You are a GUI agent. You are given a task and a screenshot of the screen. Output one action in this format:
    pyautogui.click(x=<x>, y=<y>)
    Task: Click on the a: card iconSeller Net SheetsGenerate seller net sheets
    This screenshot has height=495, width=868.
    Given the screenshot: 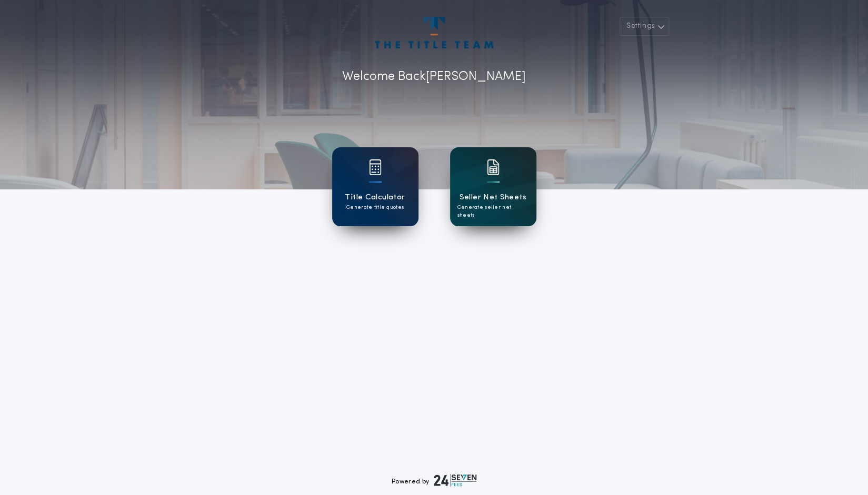 What is the action you would take?
    pyautogui.click(x=493, y=187)
    